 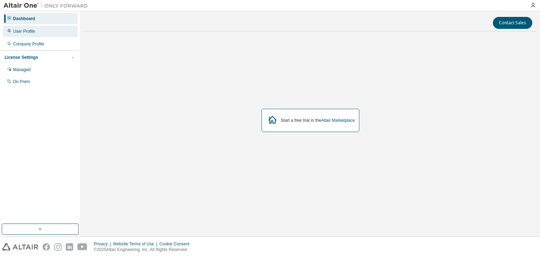 I want to click on div: Managed, so click(x=22, y=70).